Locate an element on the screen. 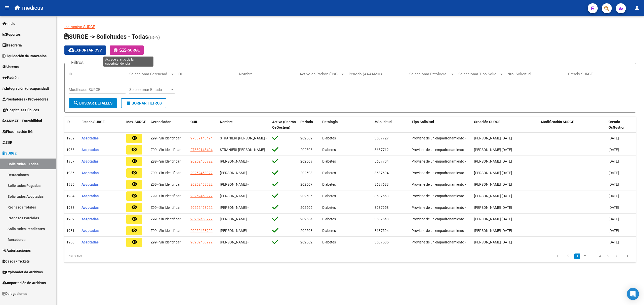 This screenshot has width=644, height=305. span: 202505 is located at coordinates (307, 208).